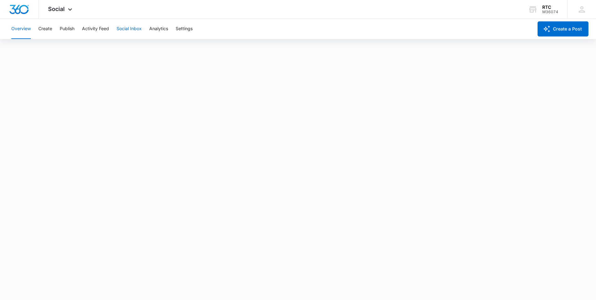 The width and height of the screenshot is (596, 300). What do you see at coordinates (563, 29) in the screenshot?
I see `button: Create a Post` at bounding box center [563, 29].